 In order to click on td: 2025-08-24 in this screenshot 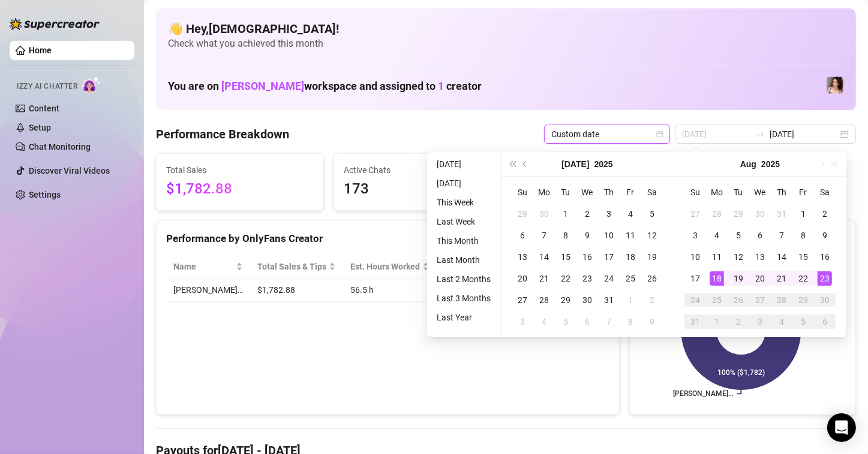, I will do `click(695, 300)`.